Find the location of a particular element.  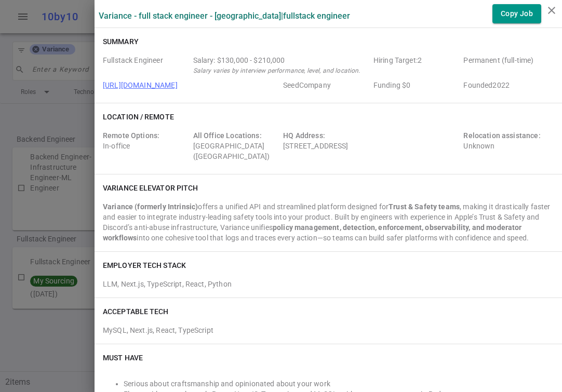

h6: Variance elevator pitch is located at coordinates (150, 188).